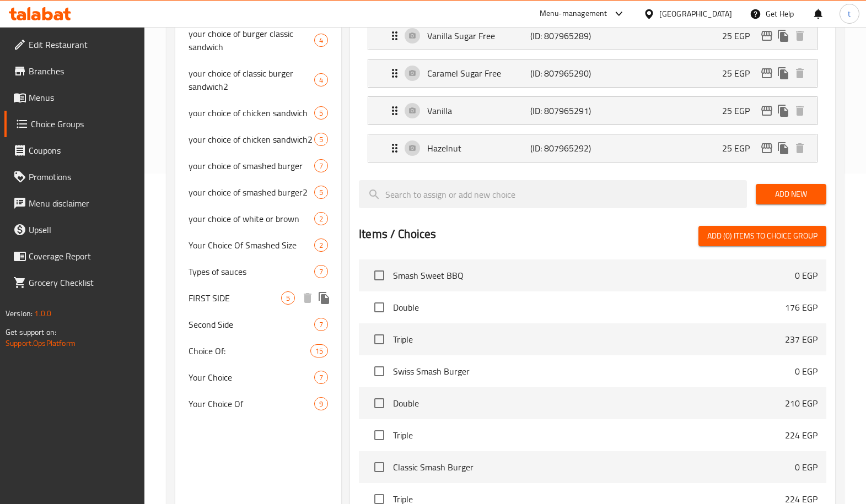 This screenshot has height=504, width=866. Describe the element at coordinates (762, 236) in the screenshot. I see `button: Add (0) items to choice group` at that location.